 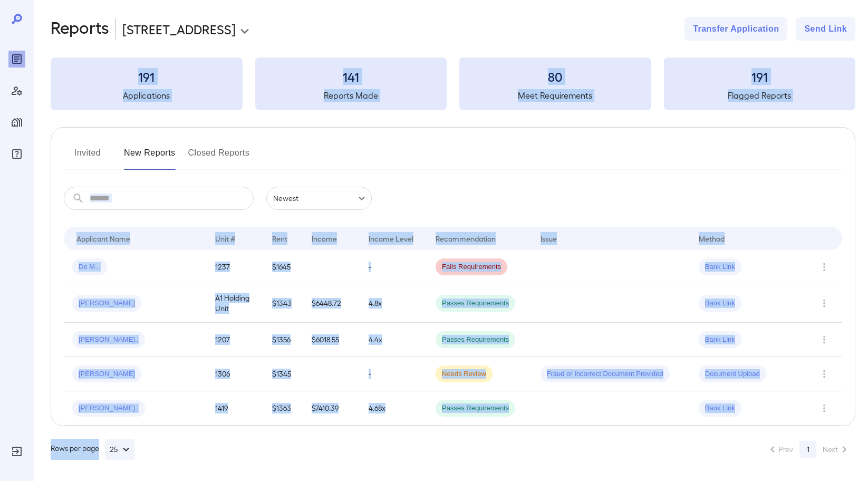 What do you see at coordinates (391, 238) in the screenshot?
I see `div: Income Level` at bounding box center [391, 238].